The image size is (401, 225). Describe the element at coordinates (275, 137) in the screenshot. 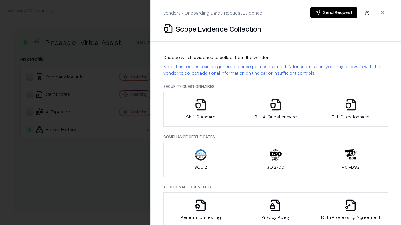

I see `p: Compliance Certificates` at that location.